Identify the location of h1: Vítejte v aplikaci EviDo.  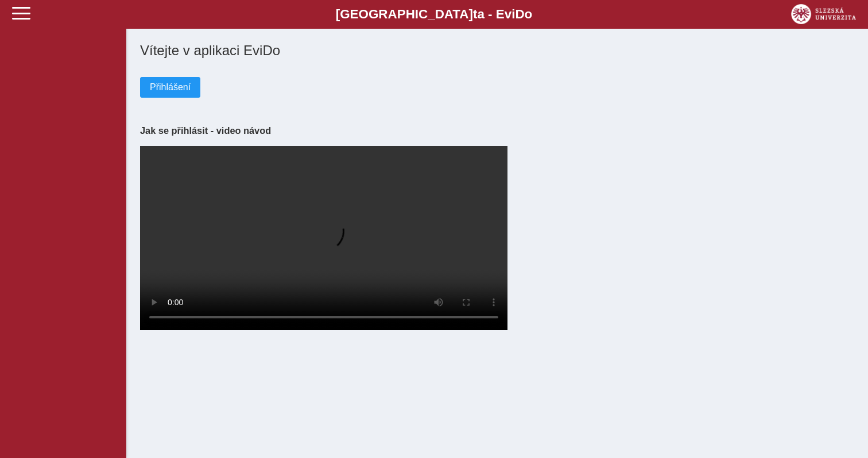
(497, 50).